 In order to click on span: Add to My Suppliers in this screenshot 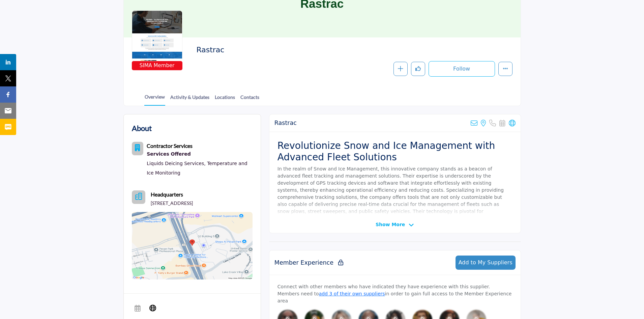, I will do `click(486, 262)`.